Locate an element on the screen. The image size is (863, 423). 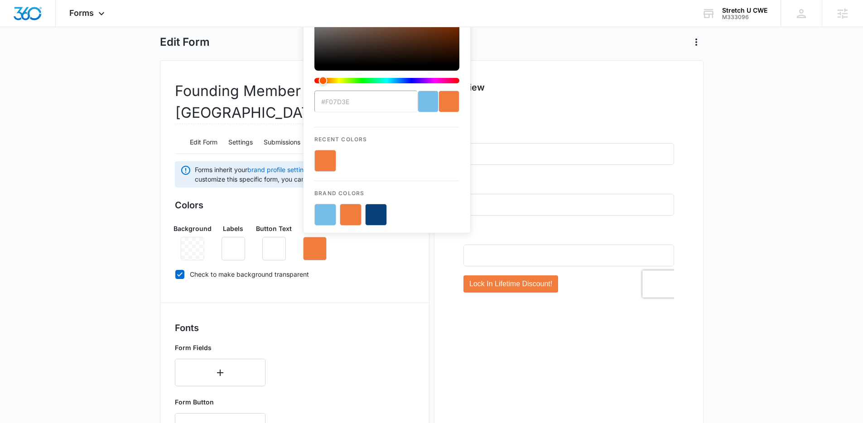
p: Button Text is located at coordinates (274, 228).